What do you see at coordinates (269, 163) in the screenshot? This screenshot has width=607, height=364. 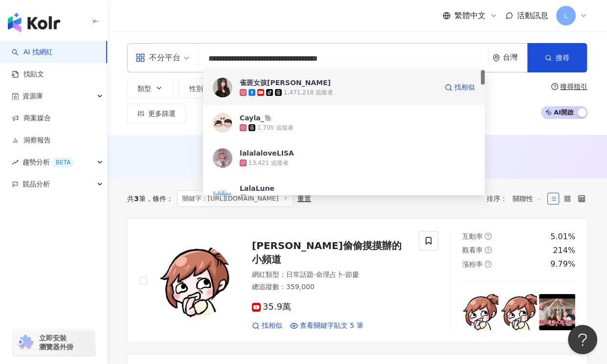 I see `div: 13,421 追蹤者` at bounding box center [269, 163].